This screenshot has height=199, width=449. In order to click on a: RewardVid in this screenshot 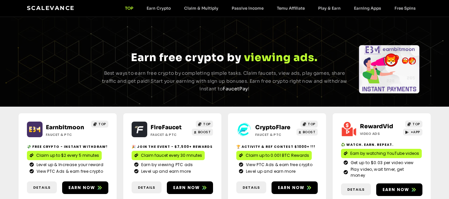, I will do `click(377, 126)`.